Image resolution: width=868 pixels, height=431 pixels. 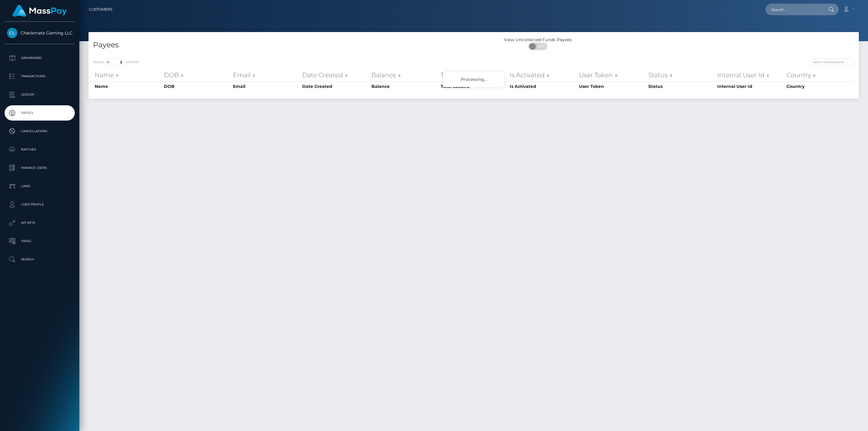 What do you see at coordinates (12, 33) in the screenshot?
I see `img: Checkmate Gaming LLC` at bounding box center [12, 33].